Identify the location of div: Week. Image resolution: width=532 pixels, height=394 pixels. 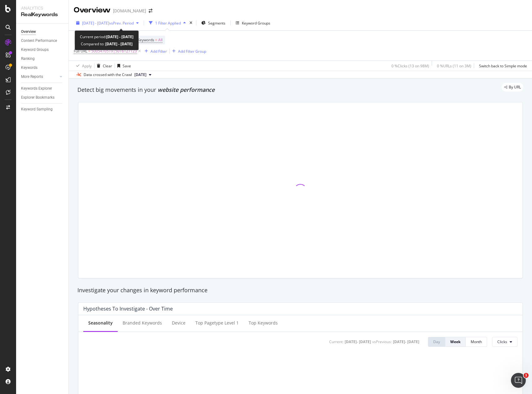
(456, 341).